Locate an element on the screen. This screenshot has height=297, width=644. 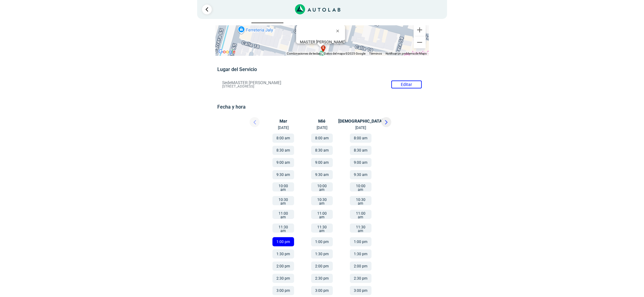
h5: Lugar del Servicio is located at coordinates (322, 69).